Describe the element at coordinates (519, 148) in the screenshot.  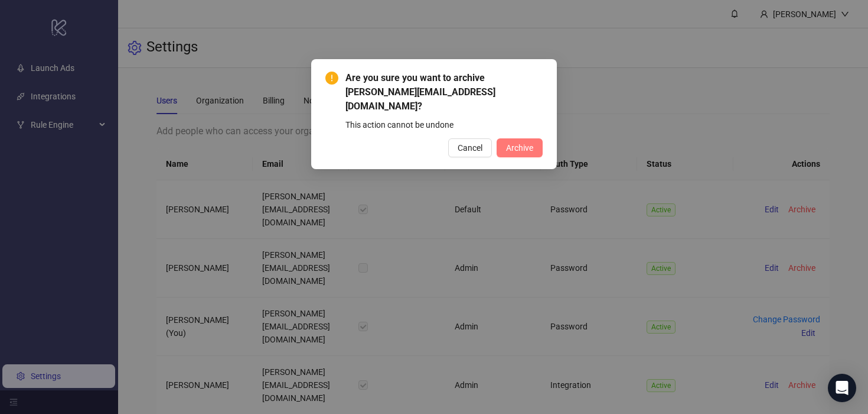
I see `button: Archive` at that location.